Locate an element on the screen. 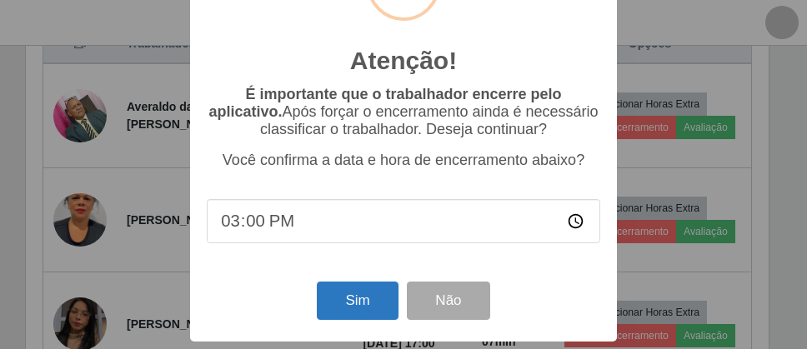 This screenshot has height=349, width=807. button: Sim is located at coordinates (357, 301).